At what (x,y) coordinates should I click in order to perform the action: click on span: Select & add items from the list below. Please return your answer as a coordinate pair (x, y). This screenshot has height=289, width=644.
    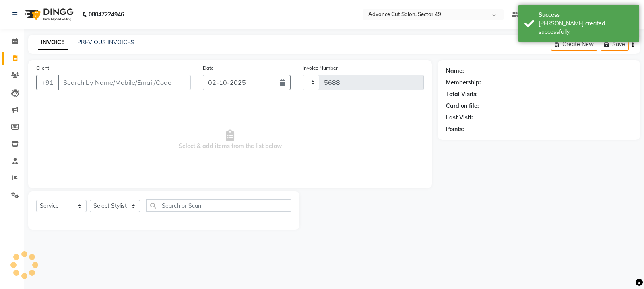
    Looking at the image, I should click on (230, 140).